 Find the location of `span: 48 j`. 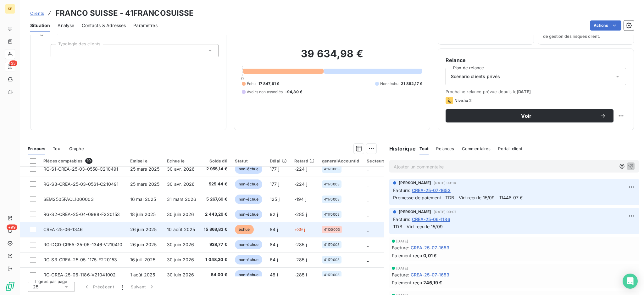

span: 48 j is located at coordinates (274, 274).